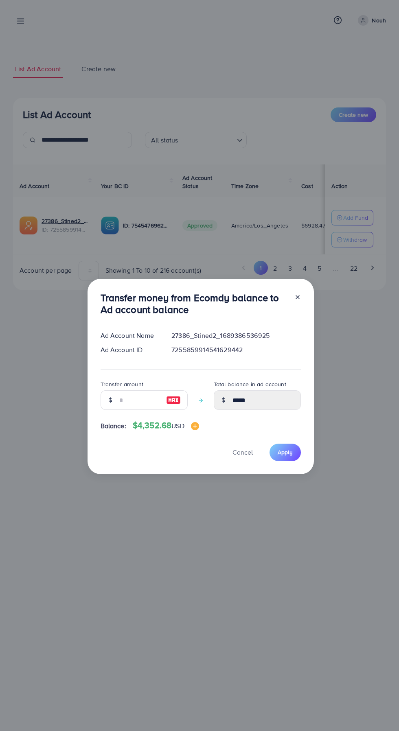  What do you see at coordinates (236, 336) in the screenshot?
I see `div: 27386_Stined2_1689386536925` at bounding box center [236, 336].